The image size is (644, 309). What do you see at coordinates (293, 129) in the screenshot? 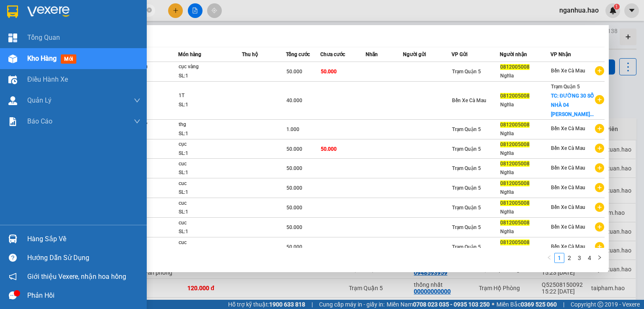
I see `span: 1.000` at bounding box center [293, 129].